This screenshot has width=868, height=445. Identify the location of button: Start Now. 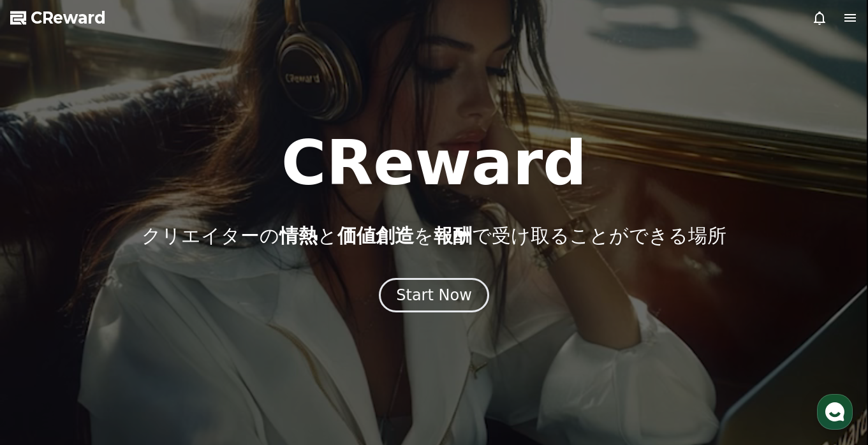
(433, 295).